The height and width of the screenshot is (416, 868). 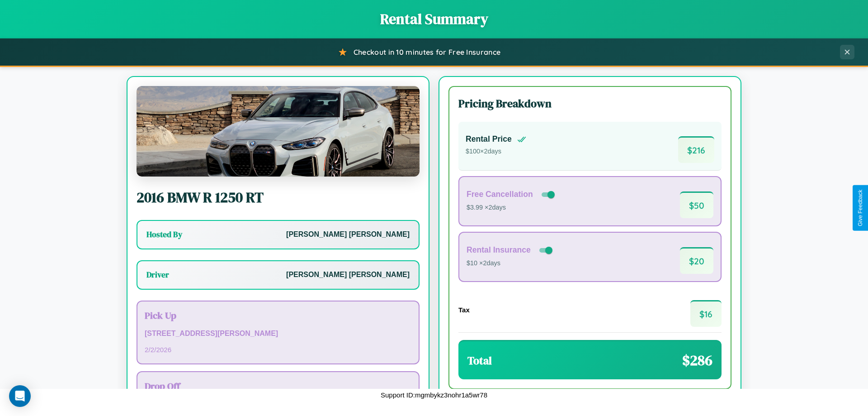 I want to click on h1: Rental Summary, so click(x=434, y=19).